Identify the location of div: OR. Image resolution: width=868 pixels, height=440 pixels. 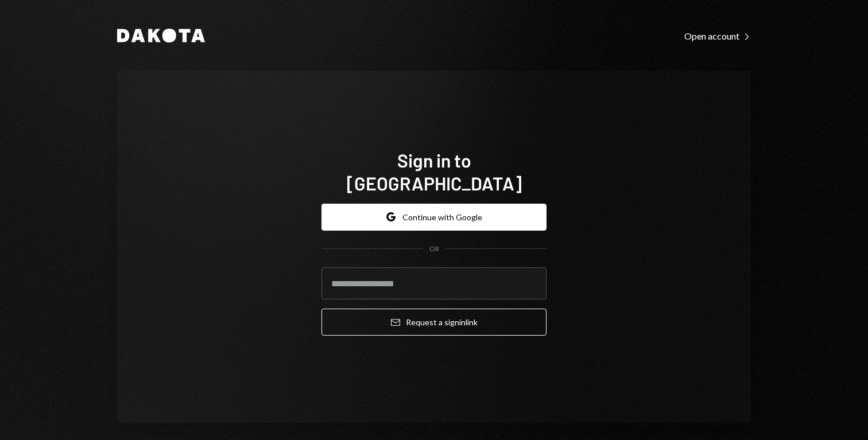
(434, 249).